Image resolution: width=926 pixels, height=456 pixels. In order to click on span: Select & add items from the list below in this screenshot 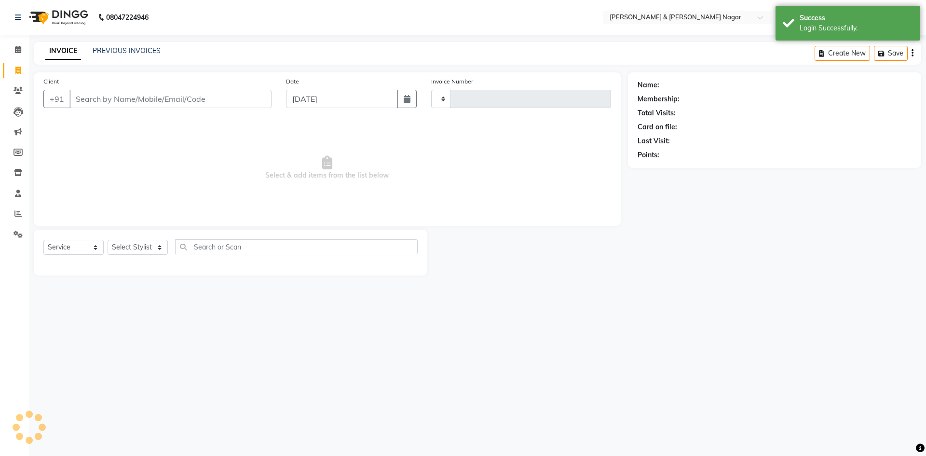, I will do `click(327, 168)`.